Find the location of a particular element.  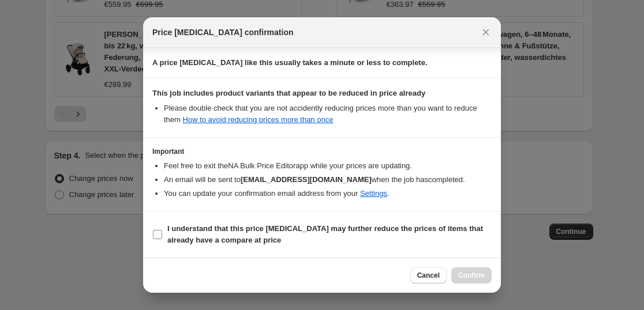

li: Feel free to exit the NA Bulk Price Editor app while your prices are updating. is located at coordinates (327, 166).